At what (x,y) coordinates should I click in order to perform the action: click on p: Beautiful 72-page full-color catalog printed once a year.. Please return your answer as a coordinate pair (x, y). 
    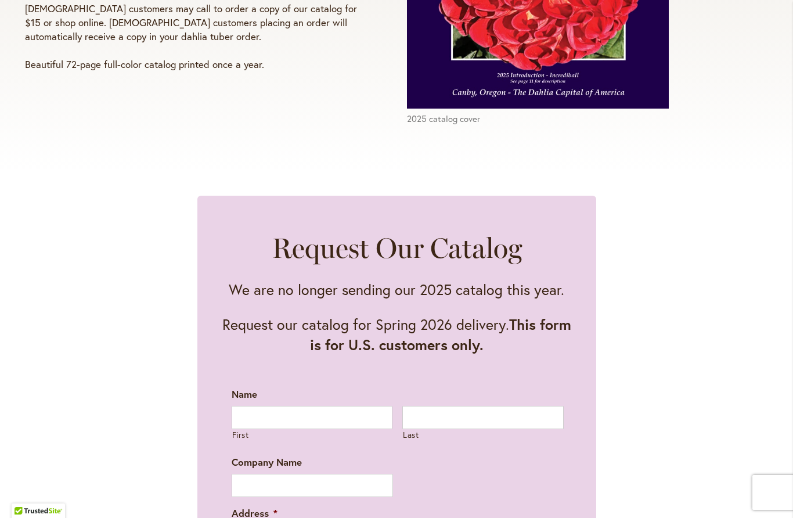
    Looking at the image, I should click on (194, 64).